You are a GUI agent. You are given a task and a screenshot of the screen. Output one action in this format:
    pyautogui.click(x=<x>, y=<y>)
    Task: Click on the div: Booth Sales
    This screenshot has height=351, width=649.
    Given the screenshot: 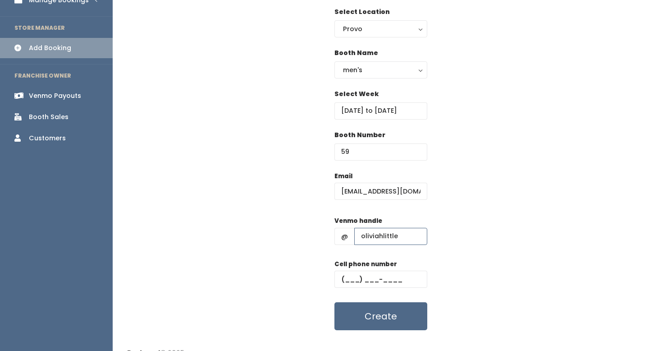 What is the action you would take?
    pyautogui.click(x=49, y=117)
    